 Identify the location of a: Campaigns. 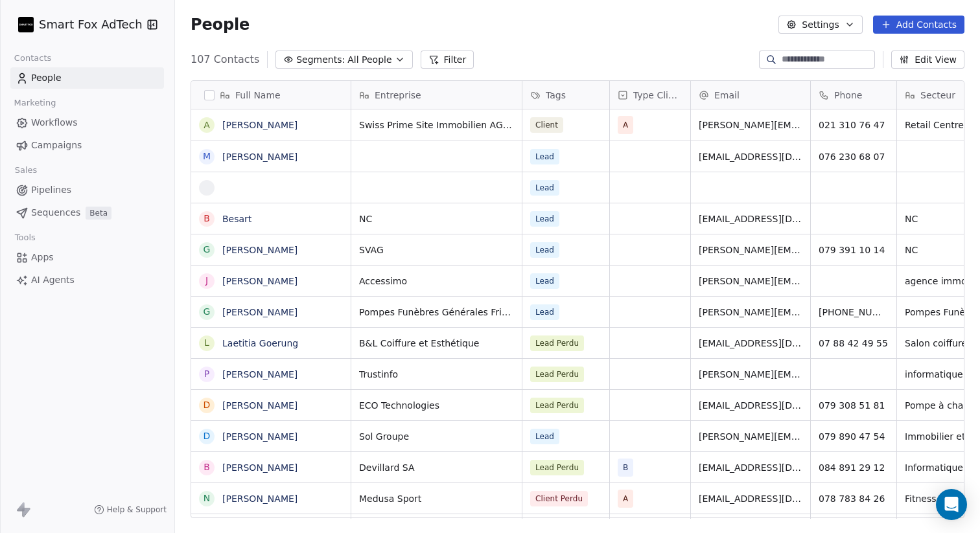
(87, 146).